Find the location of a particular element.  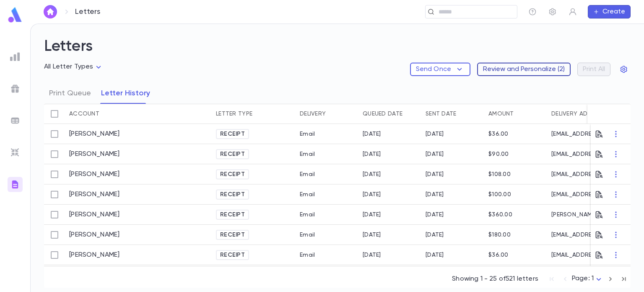

p: Send Once is located at coordinates (433, 69).